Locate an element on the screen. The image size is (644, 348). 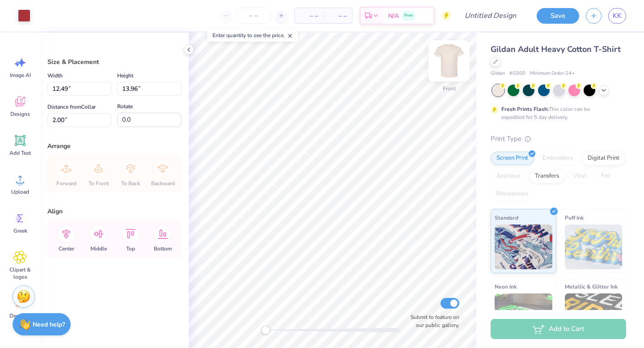
span: Upload is located at coordinates (20, 192).